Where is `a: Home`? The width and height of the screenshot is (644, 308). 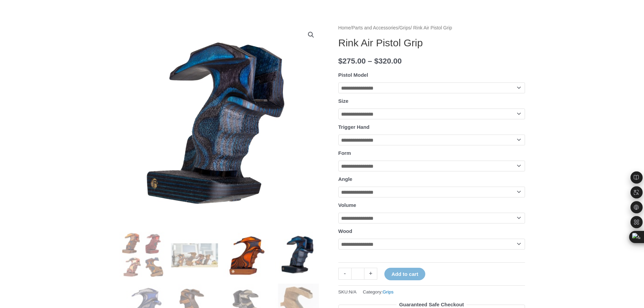
a: Home is located at coordinates (344, 28).